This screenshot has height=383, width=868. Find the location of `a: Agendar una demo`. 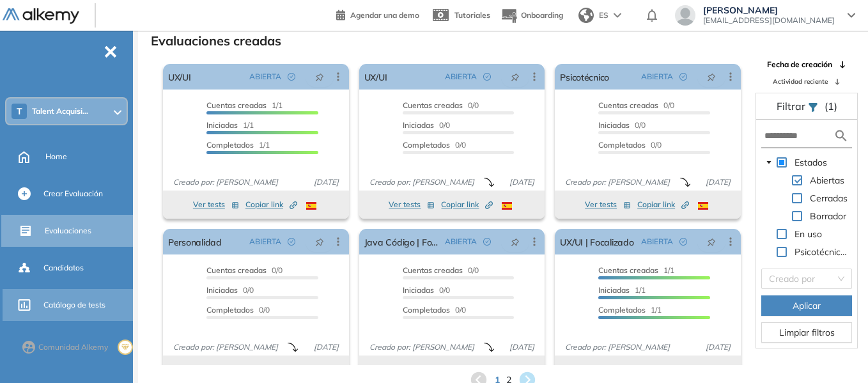

a: Agendar una demo is located at coordinates (378, 14).